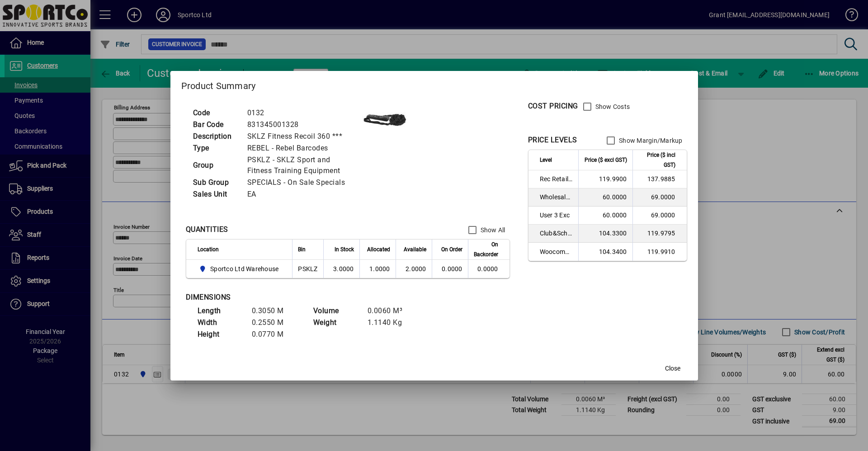 The height and width of the screenshot is (451, 868). I want to click on span: On Order, so click(452, 249).